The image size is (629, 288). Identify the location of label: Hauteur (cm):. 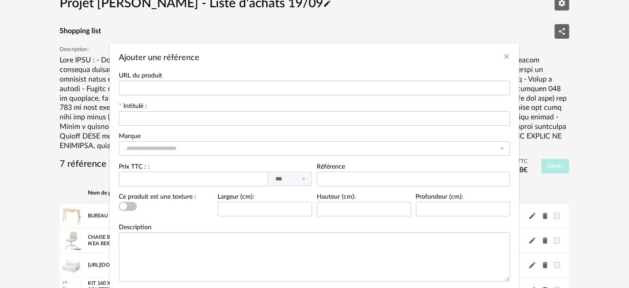
(336, 198).